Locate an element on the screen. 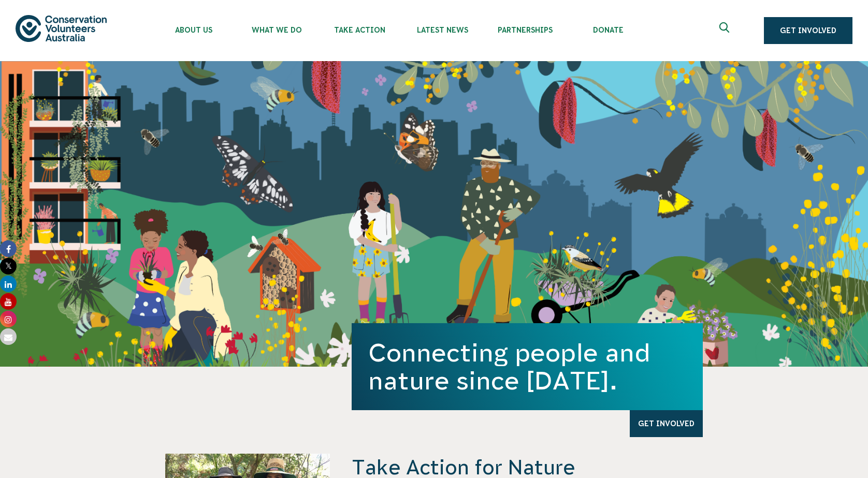 This screenshot has width=868, height=478. span: Donate is located at coordinates (608, 30).